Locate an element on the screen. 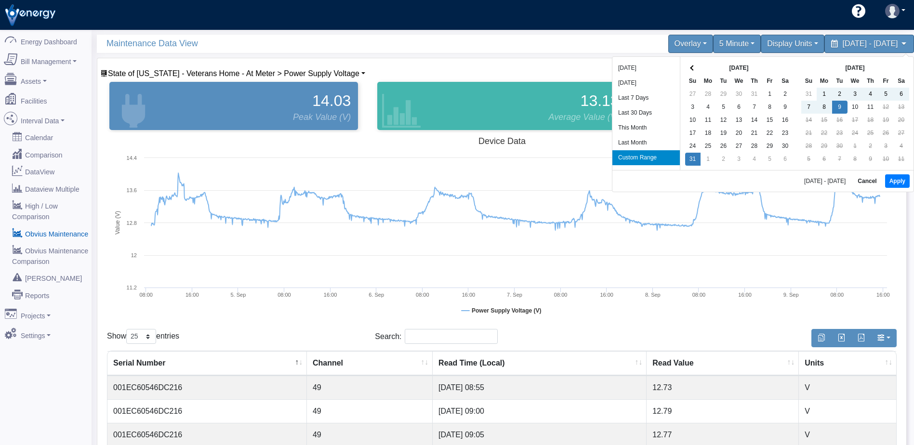 The width and height of the screenshot is (914, 445). li: Last 7 Days is located at coordinates (646, 98).